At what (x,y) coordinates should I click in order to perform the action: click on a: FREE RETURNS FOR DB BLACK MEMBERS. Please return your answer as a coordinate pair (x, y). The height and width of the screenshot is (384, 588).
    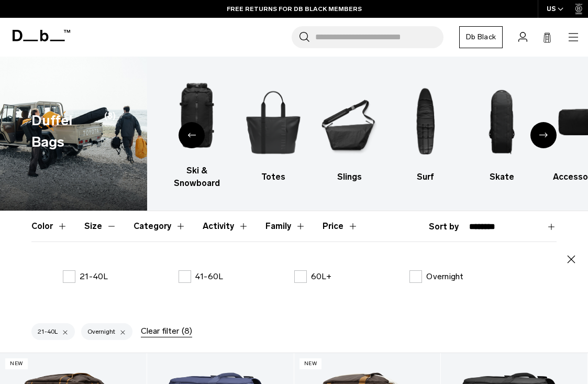
    Looking at the image, I should click on (294, 9).